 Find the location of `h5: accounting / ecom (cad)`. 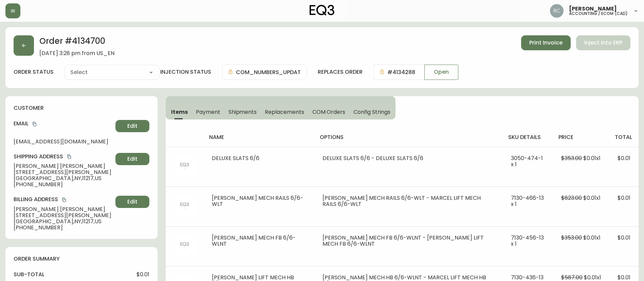

h5: accounting / ecom (cad) is located at coordinates (598, 14).